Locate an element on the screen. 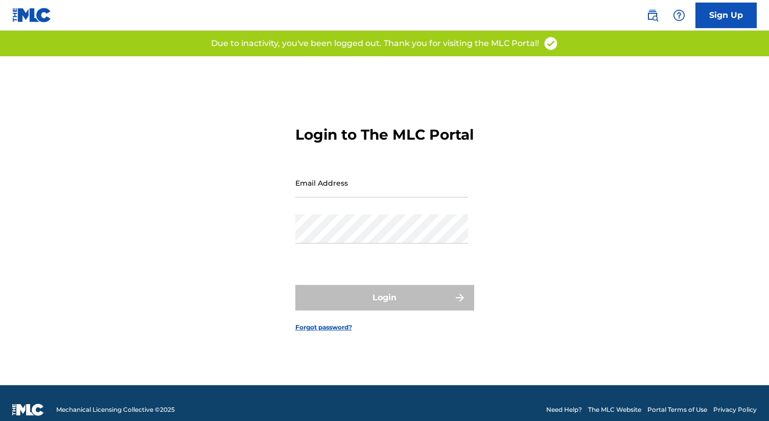 The width and height of the screenshot is (769, 421). img: access is located at coordinates (551, 43).